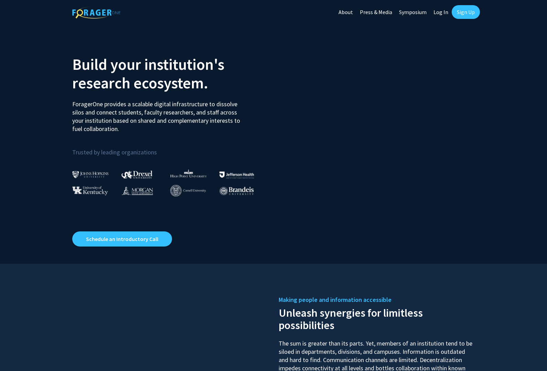  What do you see at coordinates (159, 114) in the screenshot?
I see `p: ForagerOne provides a scalable digital infrastructure to dissolve silos and connect students, fac...` at bounding box center [159, 114].